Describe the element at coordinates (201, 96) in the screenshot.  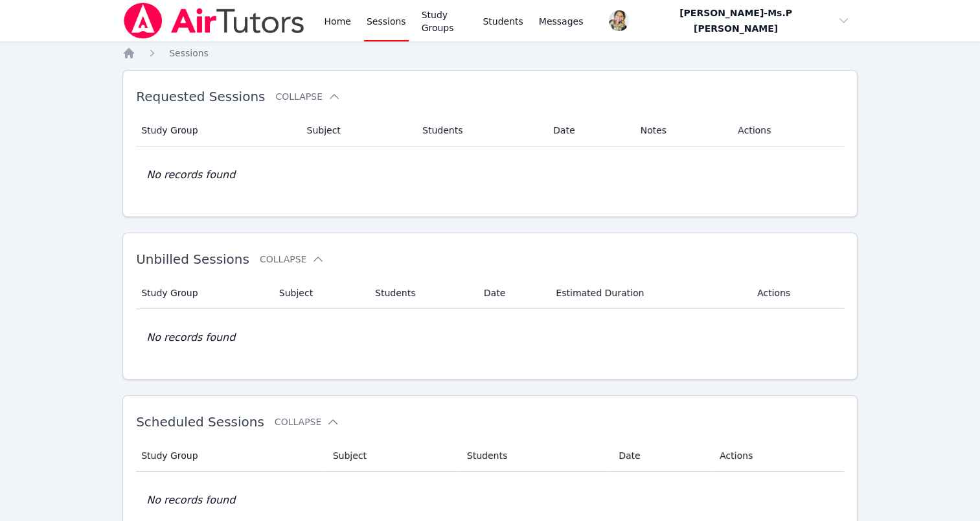
I see `span: Requested Sessions` at that location.